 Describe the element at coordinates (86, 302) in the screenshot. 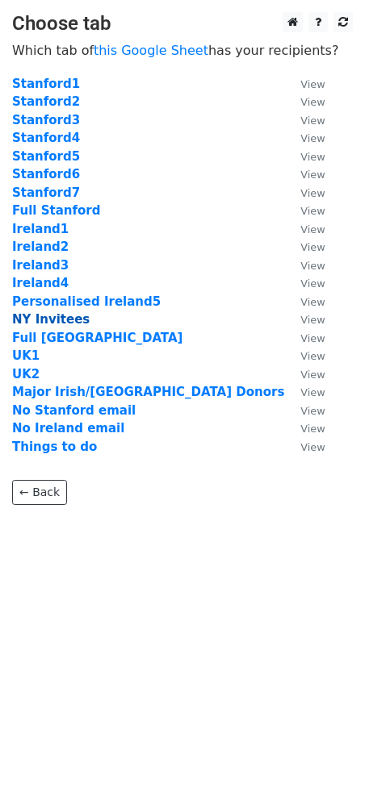

I see `strong: Personalised Ireland5` at that location.